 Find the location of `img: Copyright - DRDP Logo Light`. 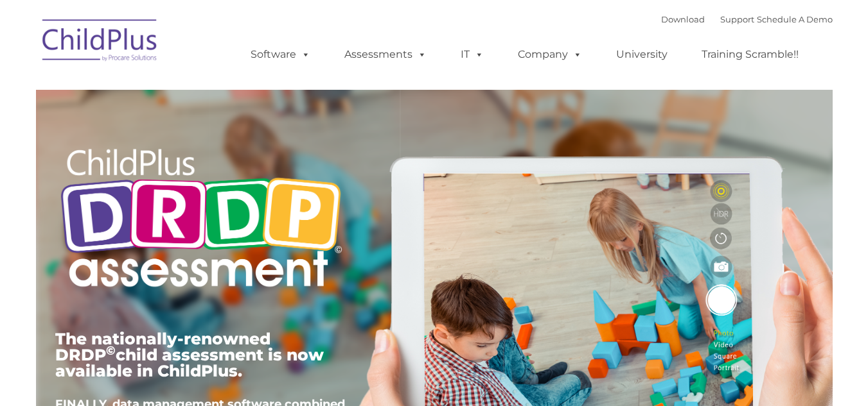

img: Copyright - DRDP Logo Light is located at coordinates (201, 220).